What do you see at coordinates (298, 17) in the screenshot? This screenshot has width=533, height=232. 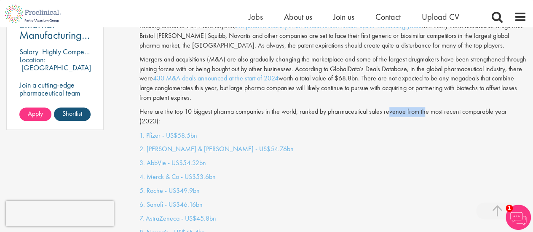 I see `span: About us` at bounding box center [298, 17].